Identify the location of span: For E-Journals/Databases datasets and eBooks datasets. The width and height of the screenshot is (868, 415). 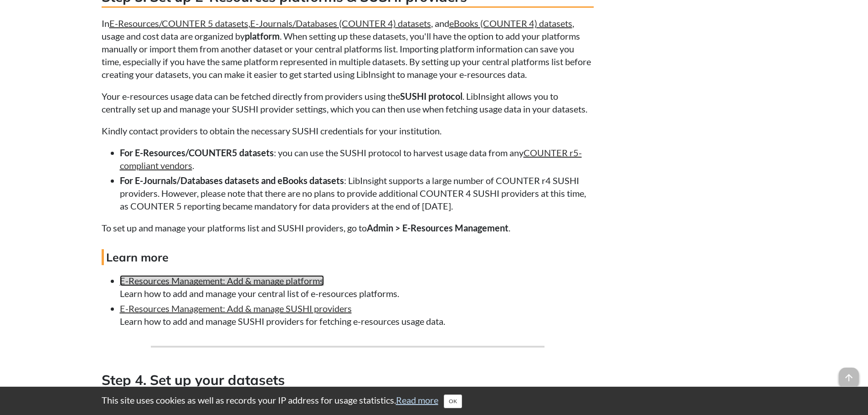
(232, 180).